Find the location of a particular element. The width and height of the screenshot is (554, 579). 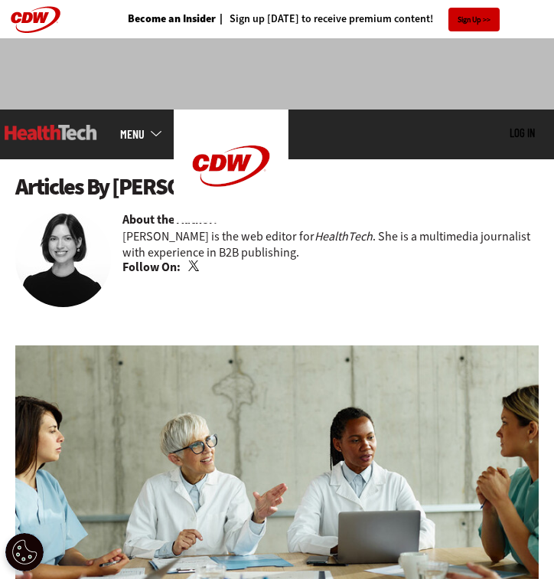

a: Log in is located at coordinates (522, 132).